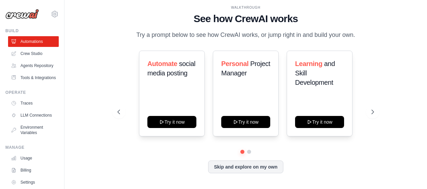 The image size is (427, 189). What do you see at coordinates (235, 64) in the screenshot?
I see `span: Personal` at bounding box center [235, 64].